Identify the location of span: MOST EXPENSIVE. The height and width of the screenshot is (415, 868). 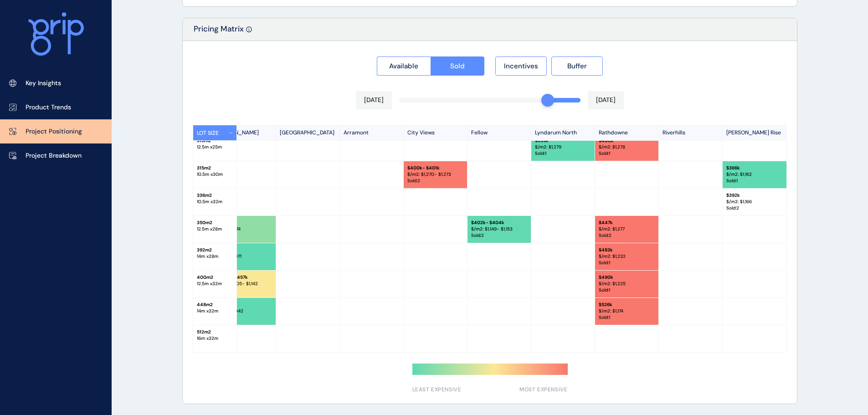
(543, 390).